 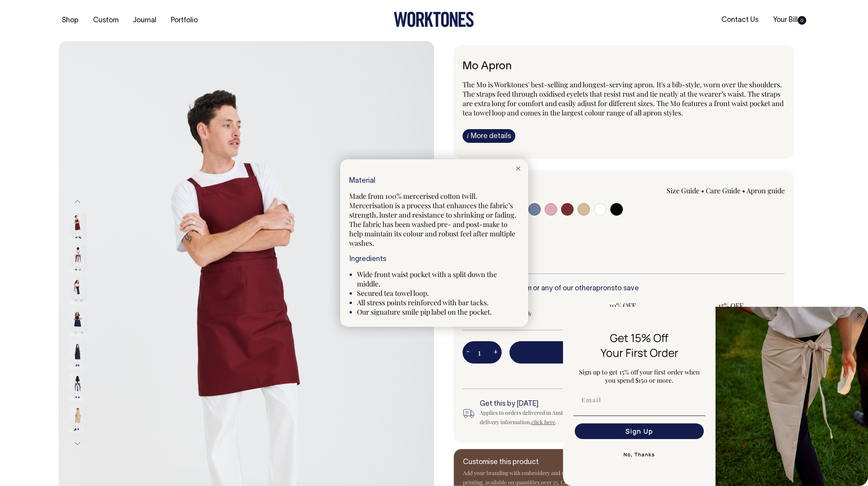 What do you see at coordinates (422, 303) in the screenshot?
I see `span: All stress points reinforced with bar tacks.` at bounding box center [422, 303].